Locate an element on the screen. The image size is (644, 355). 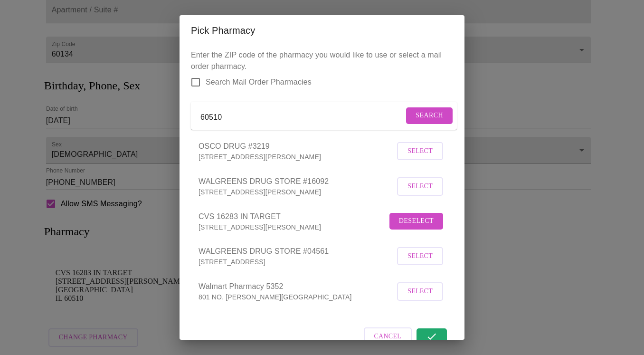
span: Cancel is located at coordinates (388, 337).